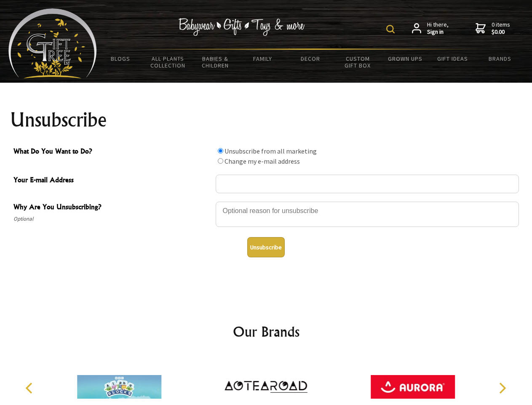  Describe the element at coordinates (266, 120) in the screenshot. I see `h1: Unsubscribe` at that location.